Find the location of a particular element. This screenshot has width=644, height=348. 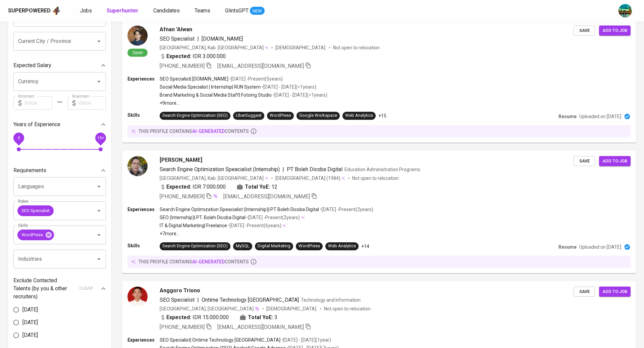

div: Google Workspace is located at coordinates (318, 115).